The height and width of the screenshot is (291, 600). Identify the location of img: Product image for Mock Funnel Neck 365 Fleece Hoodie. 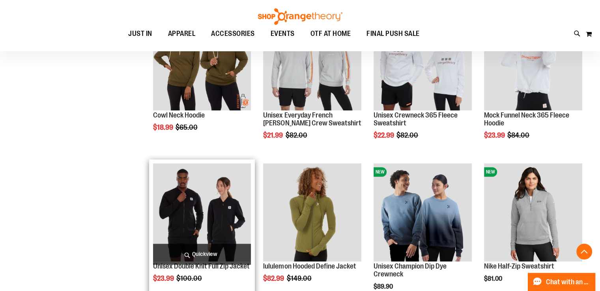
(533, 61).